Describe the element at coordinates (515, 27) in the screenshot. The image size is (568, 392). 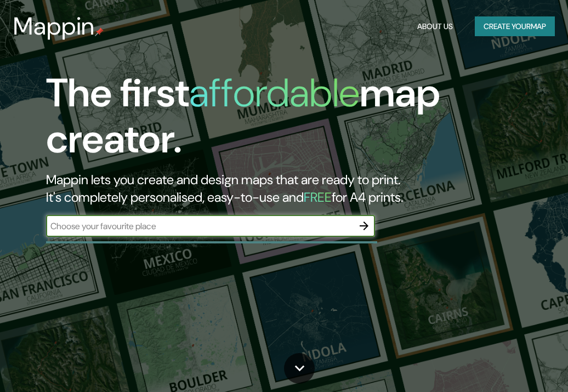
I see `button: Create yourmap` at that location.